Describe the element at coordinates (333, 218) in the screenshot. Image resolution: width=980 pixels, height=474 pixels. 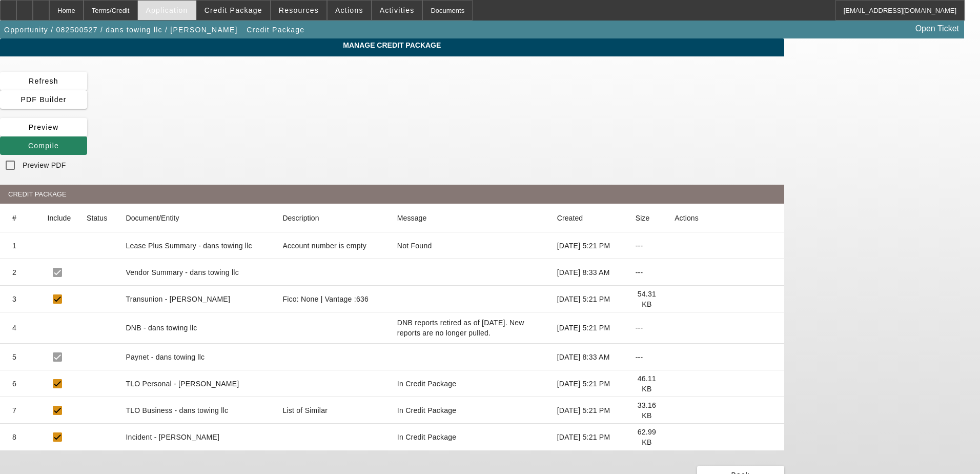
I see `mat-header-cell: Description` at that location.